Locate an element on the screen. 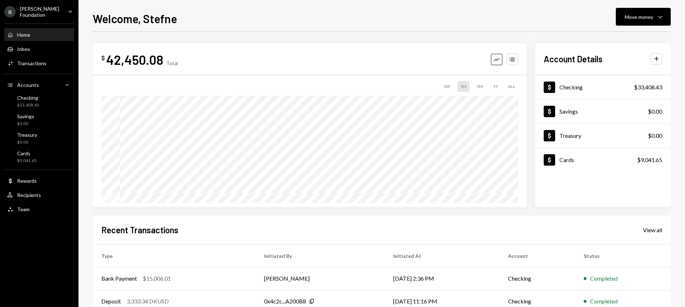 This screenshot has height=307, width=685. div: $15,006.01 is located at coordinates (157, 279).